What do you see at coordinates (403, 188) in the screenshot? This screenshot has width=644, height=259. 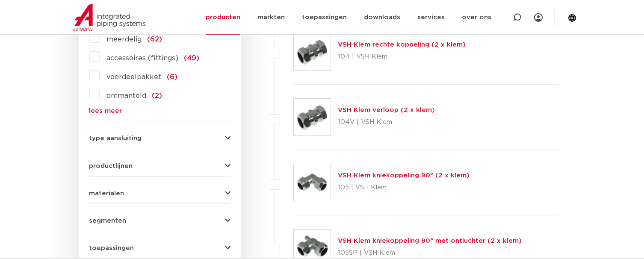 I see `p: 105 | VSH Klem` at bounding box center [403, 188].